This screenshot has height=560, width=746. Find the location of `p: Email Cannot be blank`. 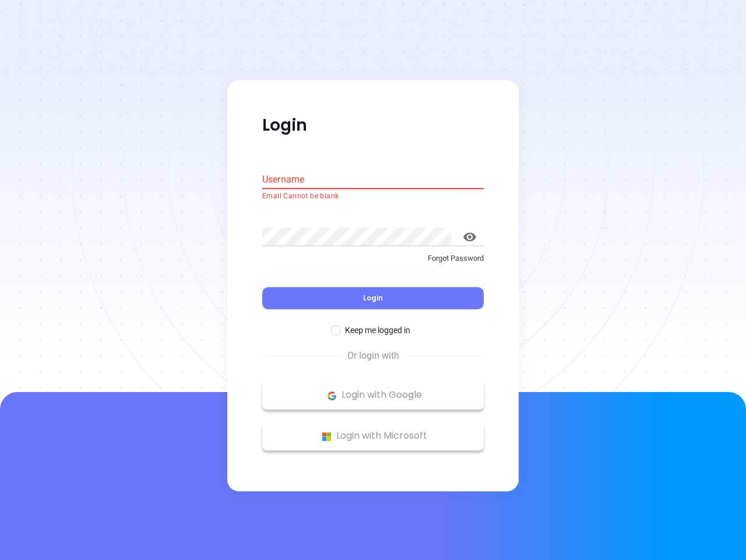

p: Email Cannot be blank is located at coordinates (373, 197).